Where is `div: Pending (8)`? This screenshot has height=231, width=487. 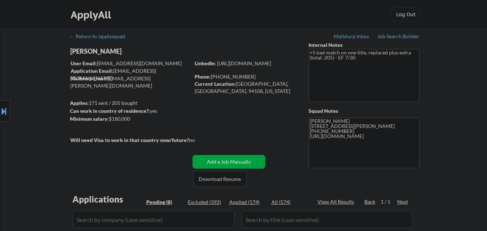 div: Pending (8) is located at coordinates (164, 202).